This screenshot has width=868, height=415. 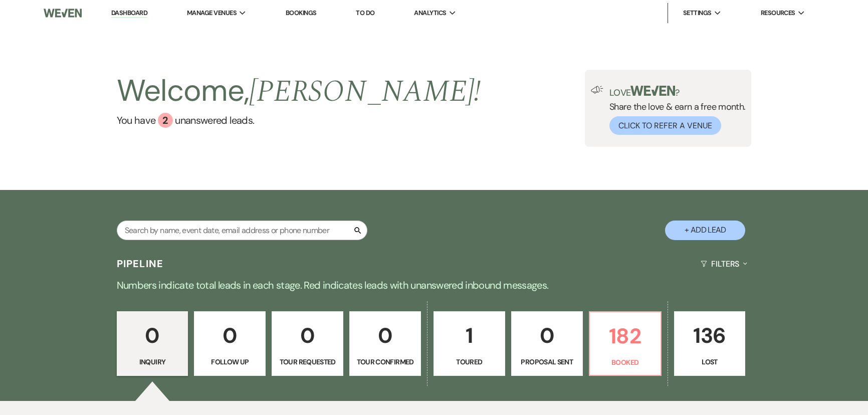 I want to click on div: Share the love & earn a free month., so click(x=674, y=110).